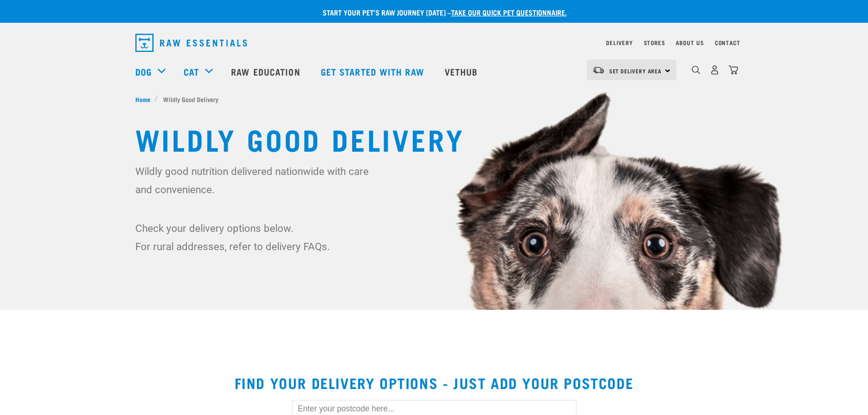 The height and width of the screenshot is (415, 868). Describe the element at coordinates (142, 99) in the screenshot. I see `span: Home` at that location.